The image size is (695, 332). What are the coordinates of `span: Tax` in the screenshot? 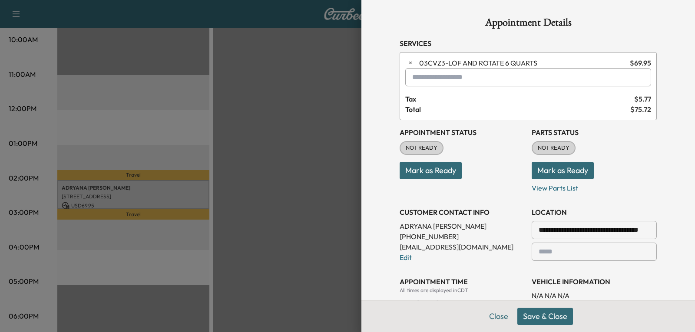 It's located at (520, 99).